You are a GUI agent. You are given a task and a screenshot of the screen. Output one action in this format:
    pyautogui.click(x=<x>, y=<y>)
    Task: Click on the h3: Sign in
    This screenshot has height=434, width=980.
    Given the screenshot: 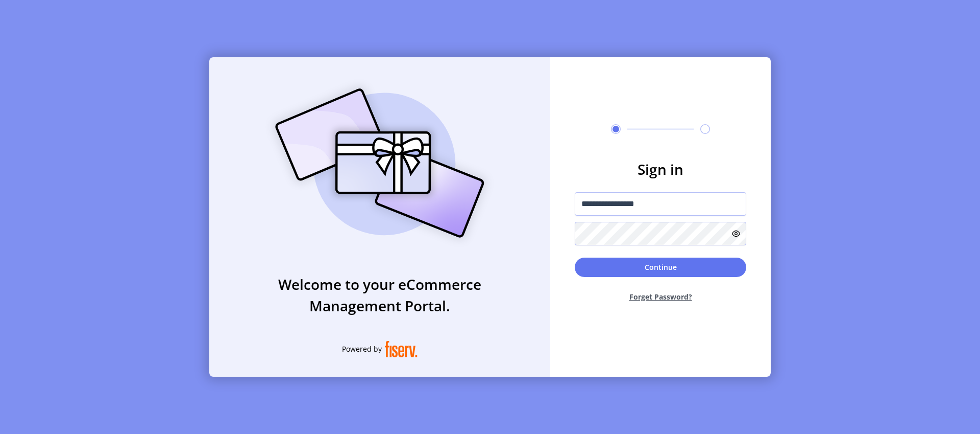 What is the action you would take?
    pyautogui.click(x=660, y=169)
    